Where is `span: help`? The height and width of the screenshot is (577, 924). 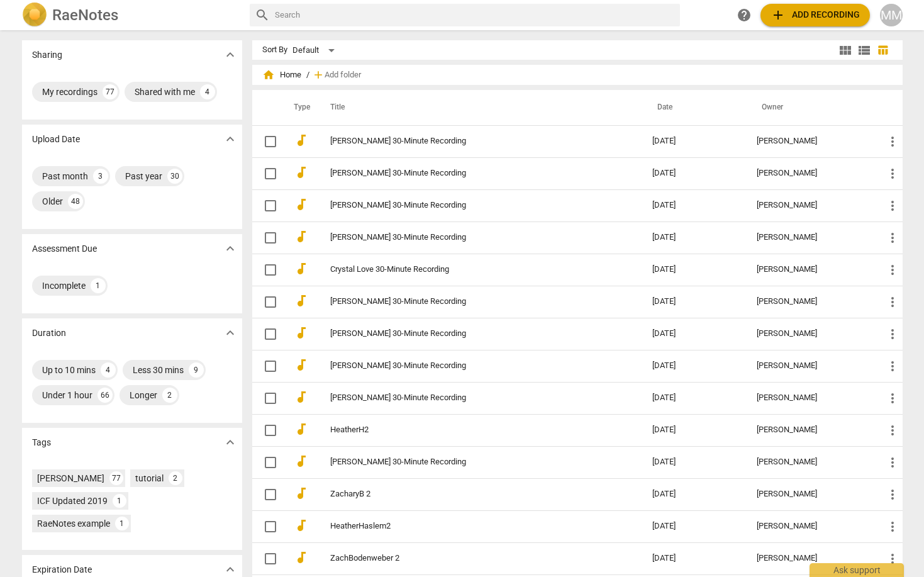 span: help is located at coordinates (745, 15).